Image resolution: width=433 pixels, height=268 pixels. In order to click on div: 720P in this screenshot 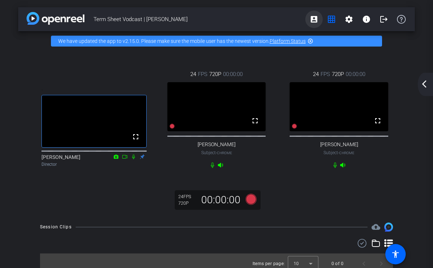, I will do `click(187, 203)`.